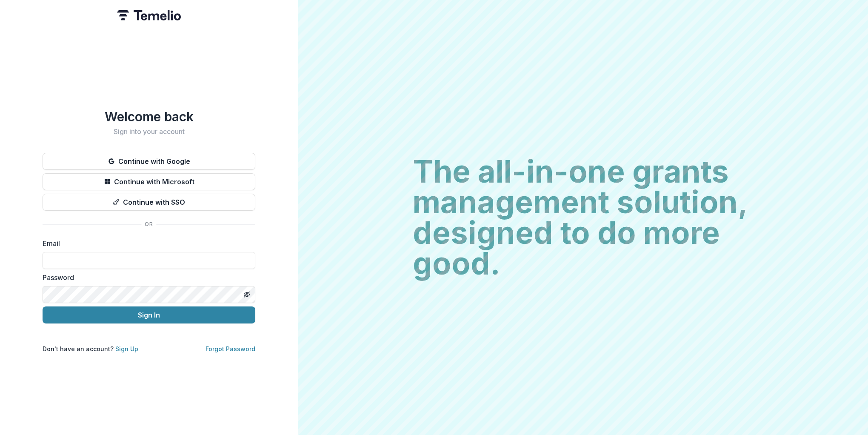  What do you see at coordinates (247, 295) in the screenshot?
I see `button: Toggle password visibility` at bounding box center [247, 295].